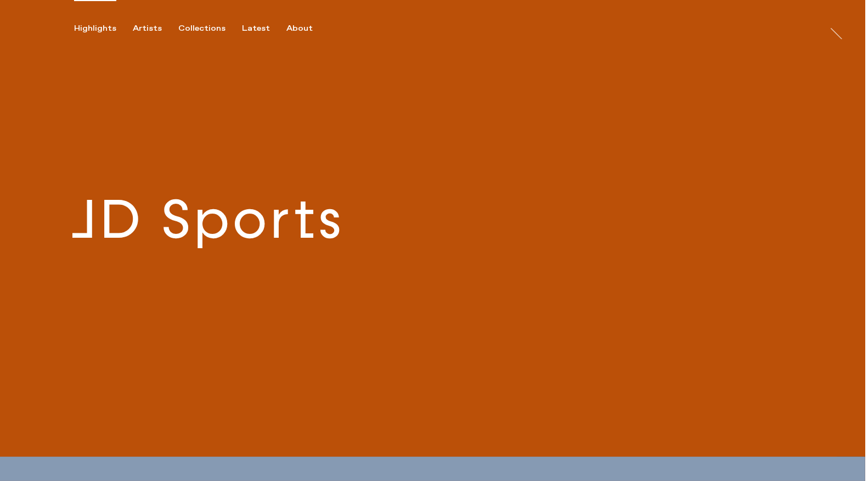 This screenshot has width=868, height=481. What do you see at coordinates (308, 28) in the screenshot?
I see `button: About` at bounding box center [308, 28].